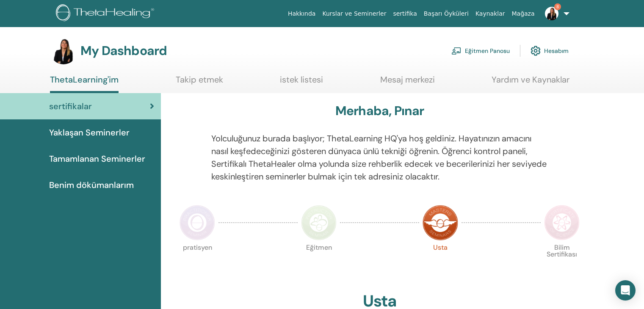 The image size is (644, 309). I want to click on a: Mağaza, so click(523, 14).